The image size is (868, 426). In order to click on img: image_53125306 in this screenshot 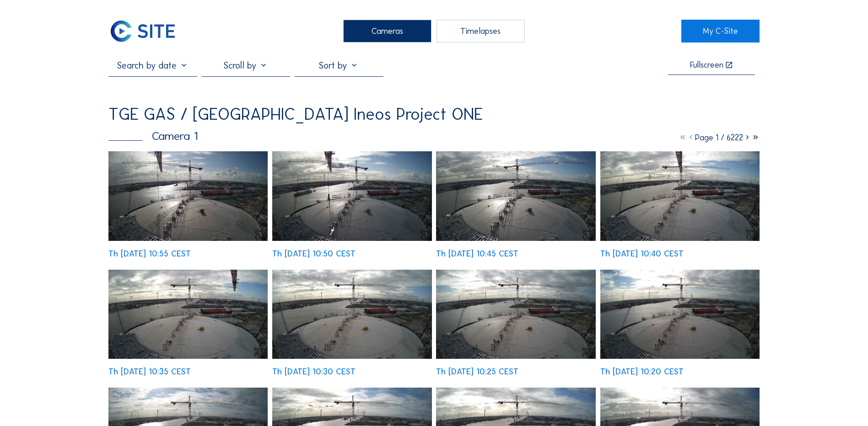, I will do `click(188, 196)`.